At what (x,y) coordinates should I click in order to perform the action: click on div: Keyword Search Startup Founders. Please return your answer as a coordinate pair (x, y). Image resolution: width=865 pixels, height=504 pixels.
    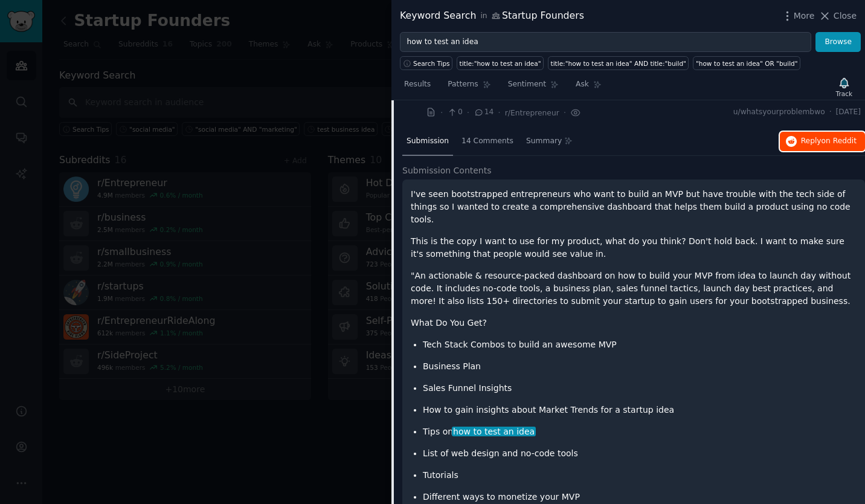
    Looking at the image, I should click on (492, 16).